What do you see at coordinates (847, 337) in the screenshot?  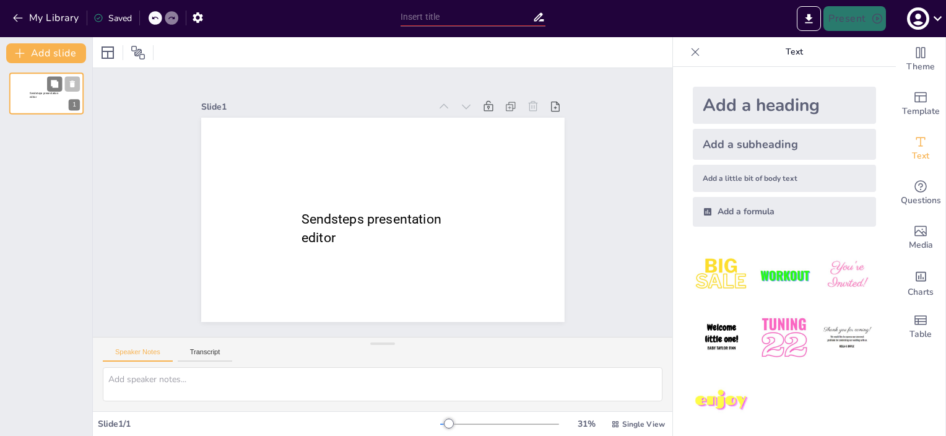 I see `img: 6.jpeg` at bounding box center [847, 337].